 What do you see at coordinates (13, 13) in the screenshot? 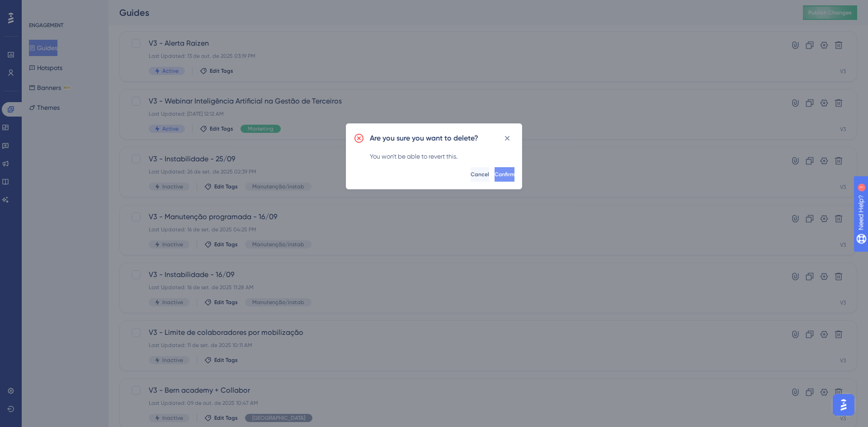
I see `button: Open AI Assistant Launcher` at bounding box center [13, 13].